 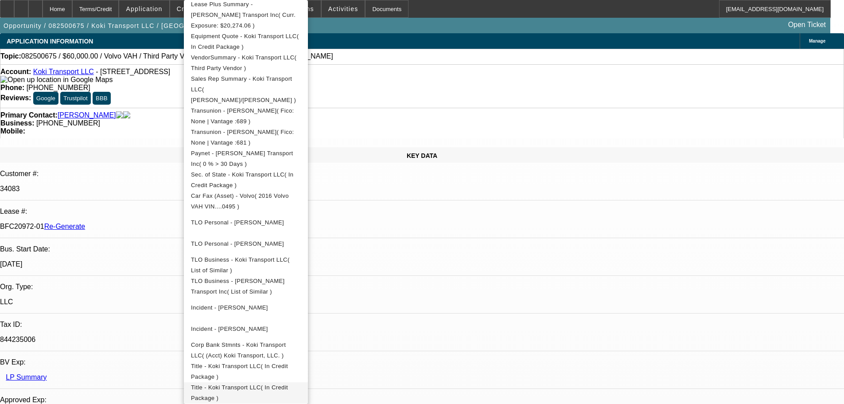 What do you see at coordinates (246, 350) in the screenshot?
I see `button: Corp Bank Stmnts - Koki Transport LLC( (Acct) Koki Transport, LLC. )` at bounding box center [246, 350].